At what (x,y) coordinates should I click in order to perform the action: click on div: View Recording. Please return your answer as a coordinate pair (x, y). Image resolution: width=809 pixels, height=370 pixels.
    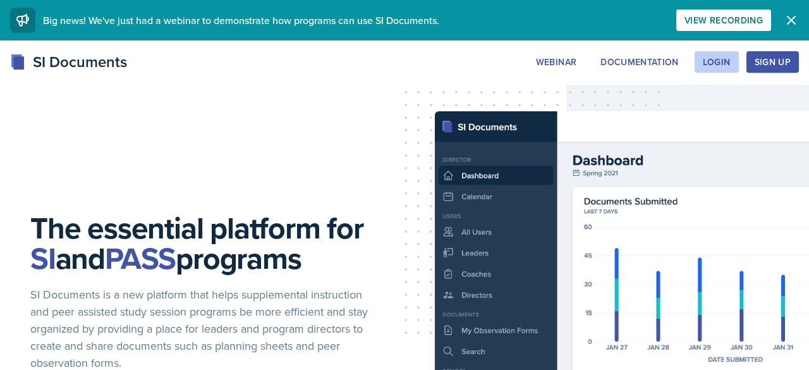
    Looking at the image, I should click on (724, 20).